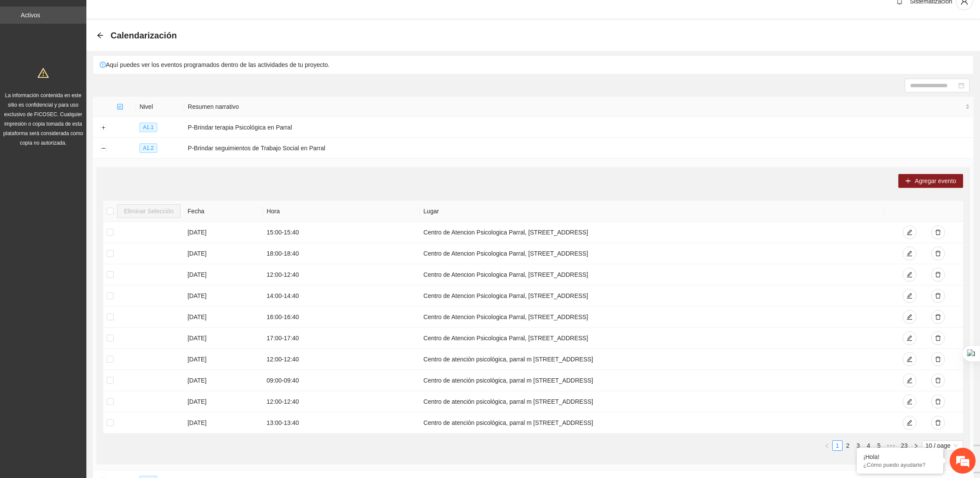 The image size is (980, 478). What do you see at coordinates (84, 251) in the screenshot?
I see `textarea: Escriba su mensaje y pulse “Intro”` at bounding box center [84, 251].